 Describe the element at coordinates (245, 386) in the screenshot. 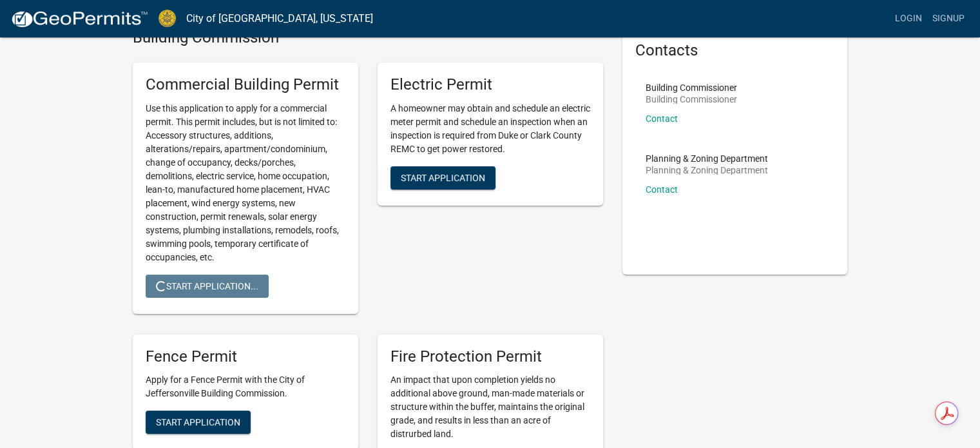

I see `p: Apply for a Fence Permit with the City of Jeffersonville Building Commission.` at that location.